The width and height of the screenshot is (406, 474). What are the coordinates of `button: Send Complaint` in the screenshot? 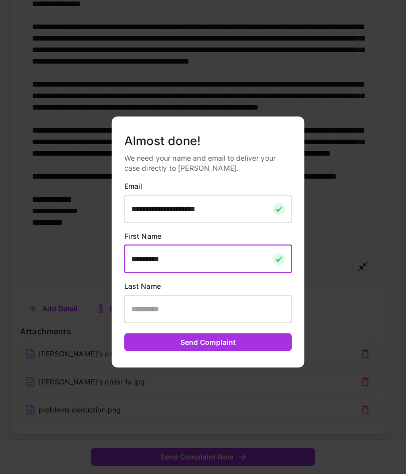 It's located at (208, 342).